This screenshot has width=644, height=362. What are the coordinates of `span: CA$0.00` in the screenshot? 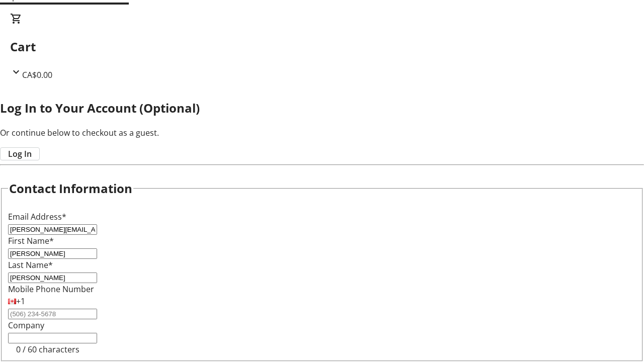 It's located at (38, 75).